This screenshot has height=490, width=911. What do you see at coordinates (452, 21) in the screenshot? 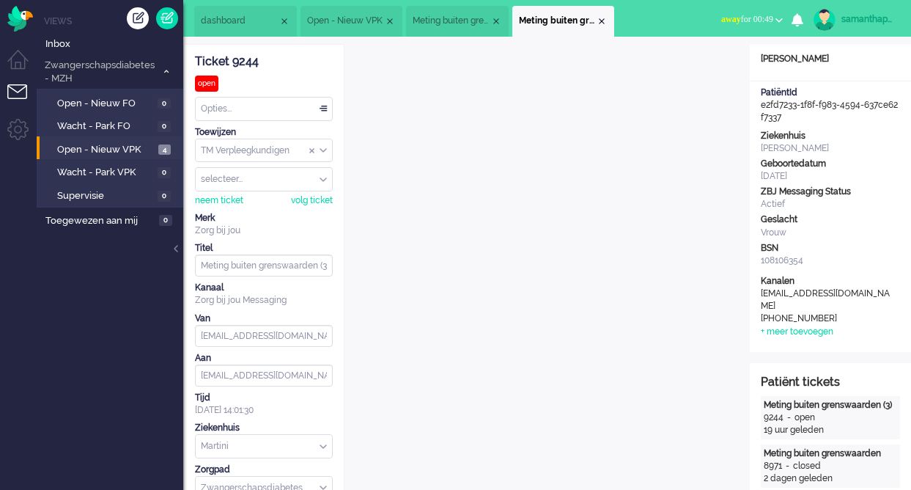
I see `span: Meting buiten grenswaarden` at bounding box center [452, 21].